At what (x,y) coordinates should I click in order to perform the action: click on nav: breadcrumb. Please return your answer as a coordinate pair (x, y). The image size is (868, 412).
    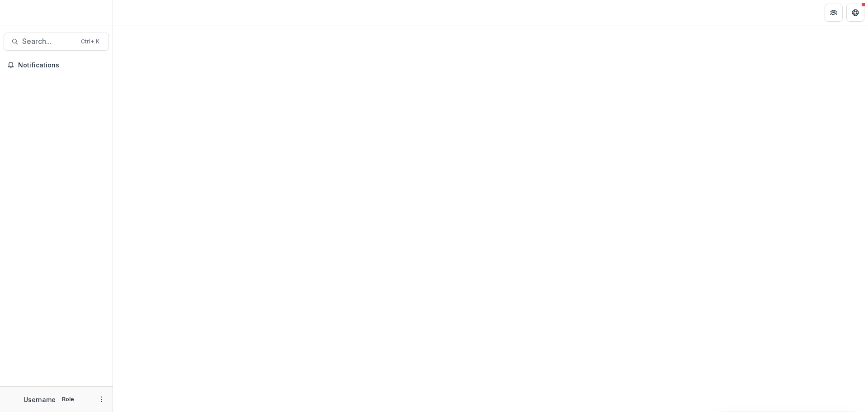
    Looking at the image, I should click on (135, 12).